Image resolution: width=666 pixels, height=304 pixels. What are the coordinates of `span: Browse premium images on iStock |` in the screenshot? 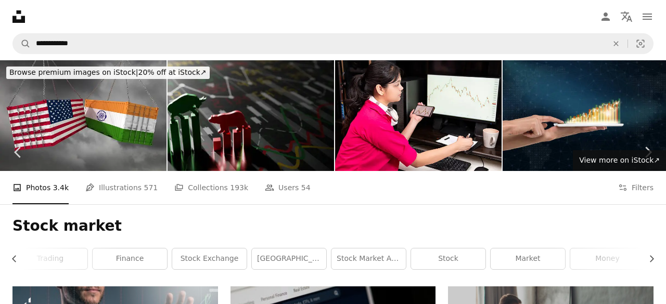 It's located at (73, 72).